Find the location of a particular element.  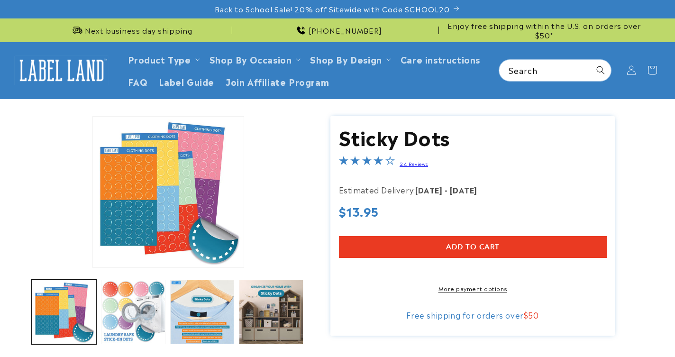

a: More payment options is located at coordinates (473, 288).